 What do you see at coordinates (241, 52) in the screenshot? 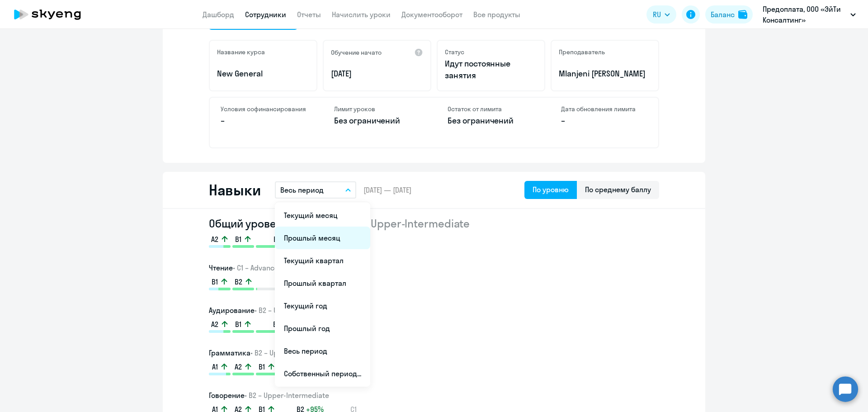
I see `h5: Название курса` at bounding box center [241, 52].